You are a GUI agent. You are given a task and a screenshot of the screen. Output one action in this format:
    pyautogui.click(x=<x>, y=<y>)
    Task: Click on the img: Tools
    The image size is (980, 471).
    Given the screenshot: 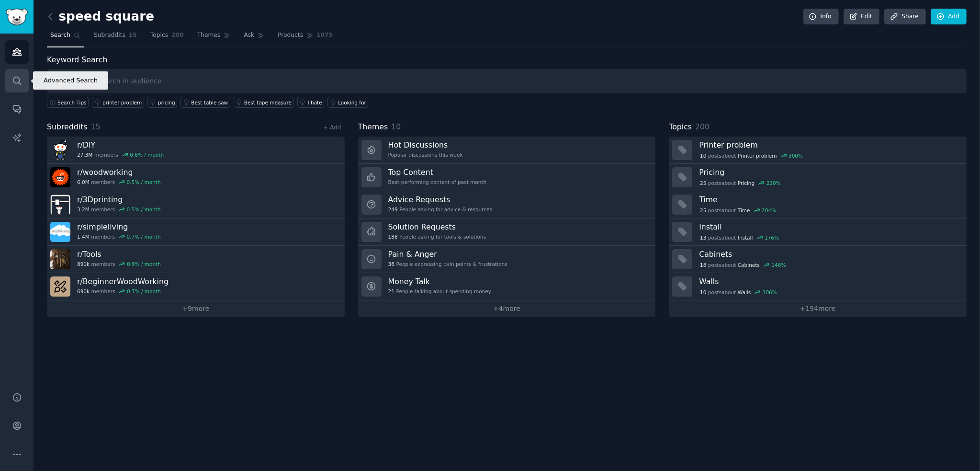 What is the action you would take?
    pyautogui.click(x=60, y=259)
    